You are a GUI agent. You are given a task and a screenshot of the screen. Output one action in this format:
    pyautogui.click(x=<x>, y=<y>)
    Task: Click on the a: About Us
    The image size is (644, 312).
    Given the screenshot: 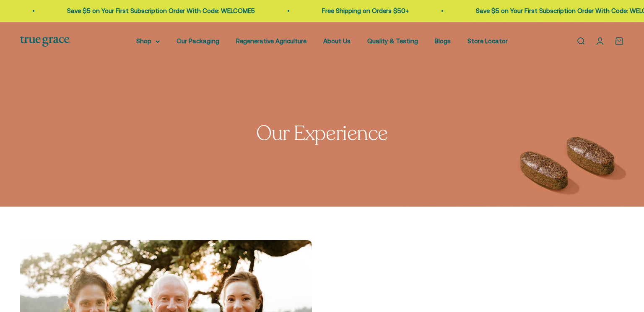 What is the action you would take?
    pyautogui.click(x=337, y=41)
    